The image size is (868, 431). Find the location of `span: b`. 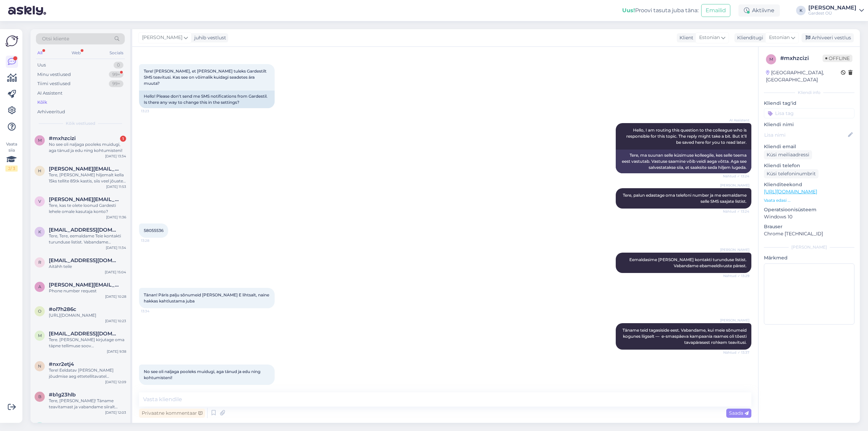

span: b is located at coordinates (40, 396).